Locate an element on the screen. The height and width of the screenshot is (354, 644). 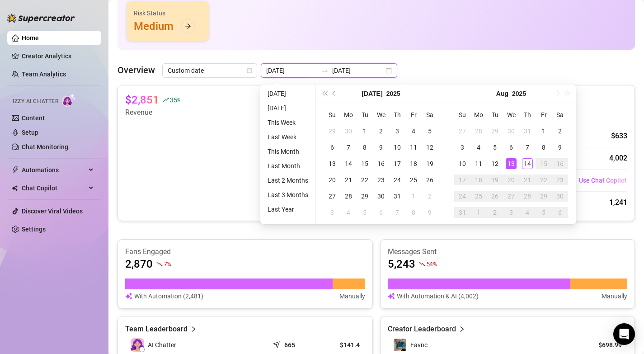
img: AI Chatter is located at coordinates (69, 100).